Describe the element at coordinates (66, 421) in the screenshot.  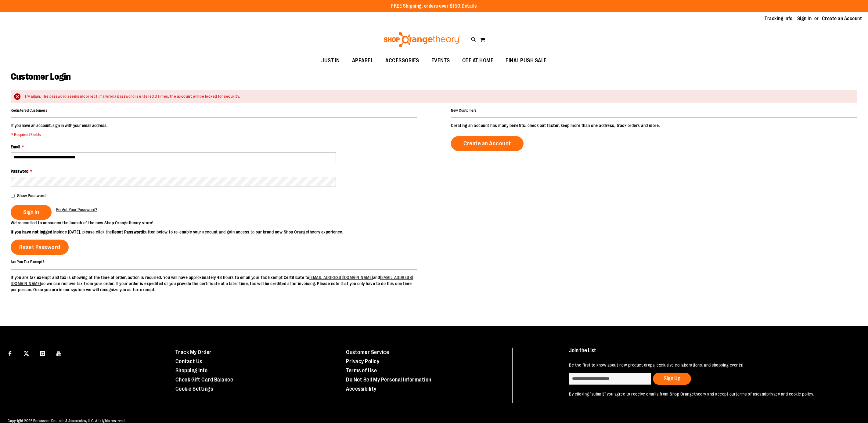
I see `span: Copyright 2025 Bensussen Deutsch & Associates, LLC. All rights reserved.` at that location.